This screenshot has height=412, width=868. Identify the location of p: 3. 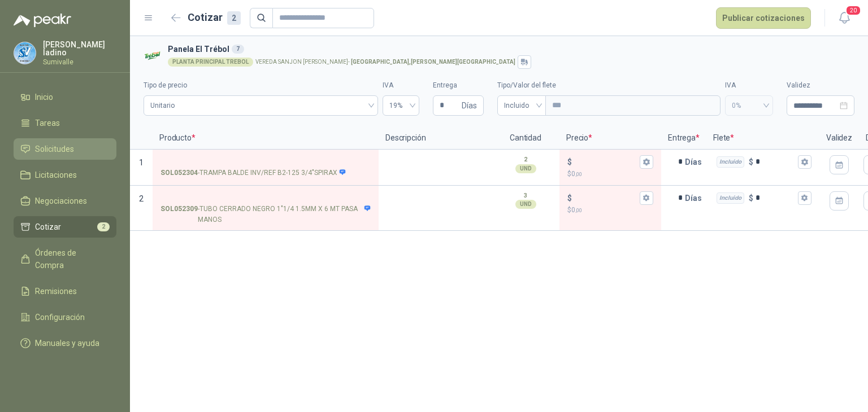
(526, 196).